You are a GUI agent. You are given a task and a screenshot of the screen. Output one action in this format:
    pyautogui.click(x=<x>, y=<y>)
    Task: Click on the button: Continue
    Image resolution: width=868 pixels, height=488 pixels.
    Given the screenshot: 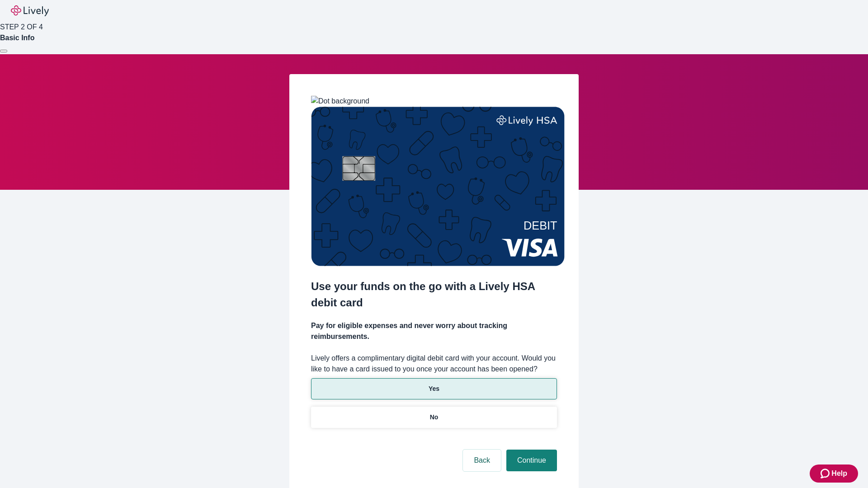 What is the action you would take?
    pyautogui.click(x=532, y=460)
    